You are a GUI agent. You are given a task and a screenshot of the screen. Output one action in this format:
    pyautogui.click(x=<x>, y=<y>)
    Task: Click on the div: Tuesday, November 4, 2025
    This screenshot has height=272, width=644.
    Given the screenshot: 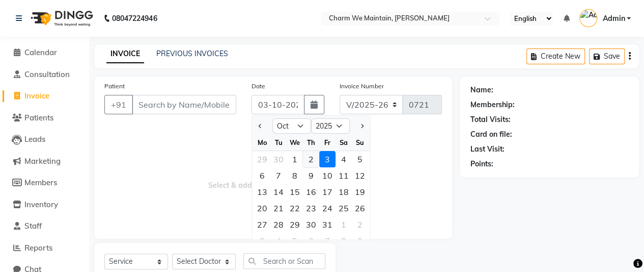 What is the action you would take?
    pyautogui.click(x=278, y=241)
    